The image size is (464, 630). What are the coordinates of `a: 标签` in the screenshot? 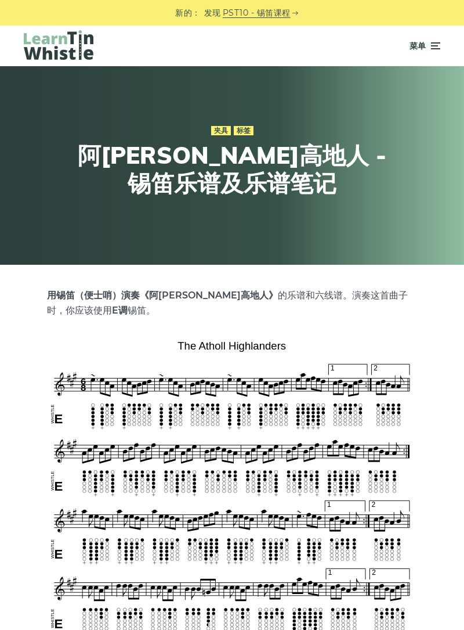 It's located at (244, 131).